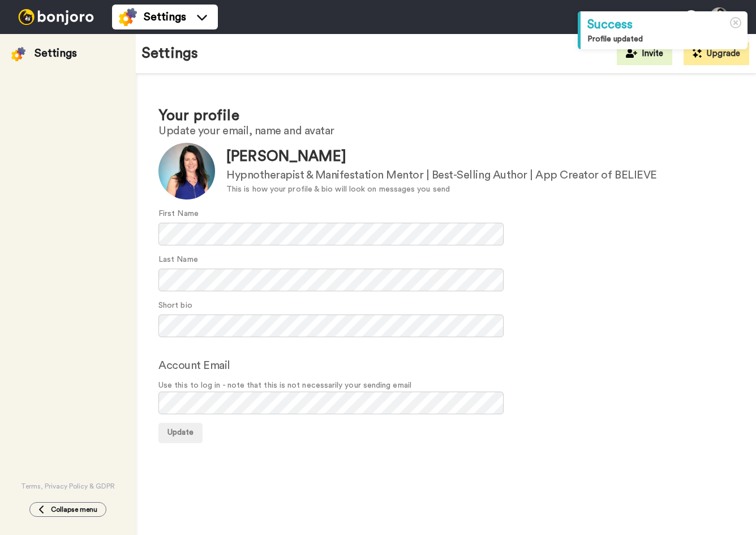  What do you see at coordinates (663, 39) in the screenshot?
I see `div: Profile updated` at bounding box center [663, 39].